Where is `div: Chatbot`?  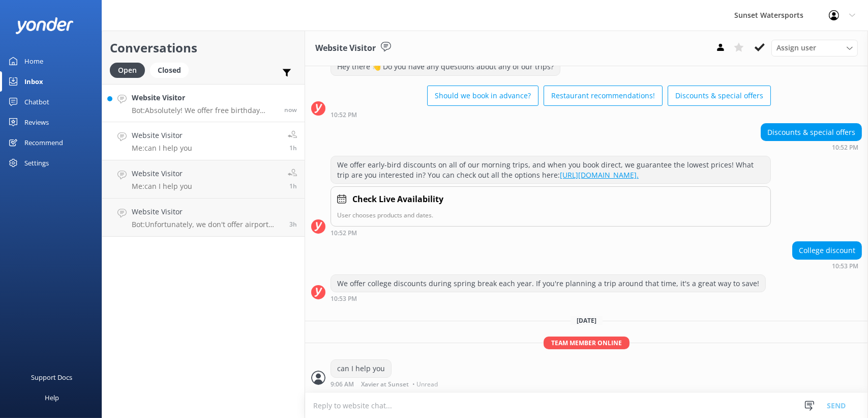
div: Chatbot is located at coordinates (37, 102).